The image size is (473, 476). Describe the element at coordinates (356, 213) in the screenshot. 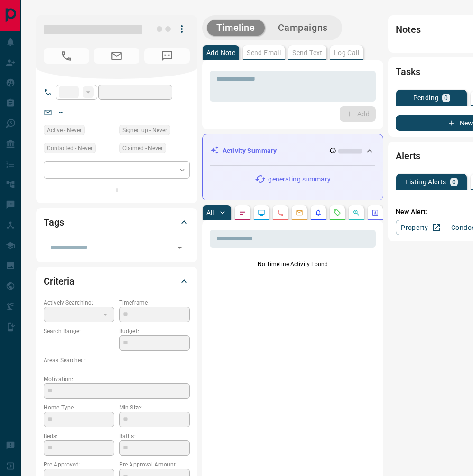

I see `svg: Opportunities` at that location.